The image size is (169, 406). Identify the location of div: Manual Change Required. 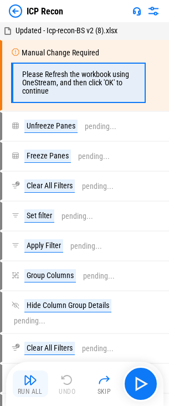
(60, 53).